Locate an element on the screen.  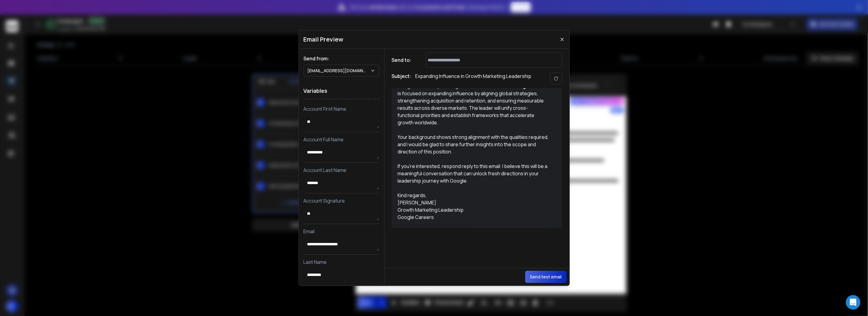
p: Account Full Name is located at coordinates (342, 140).